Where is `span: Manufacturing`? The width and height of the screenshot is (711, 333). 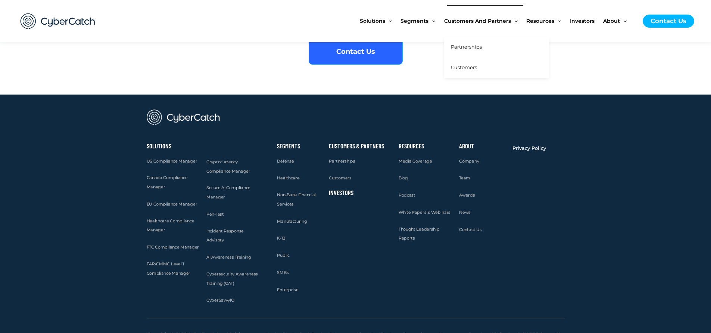
span: Manufacturing is located at coordinates (292, 221).